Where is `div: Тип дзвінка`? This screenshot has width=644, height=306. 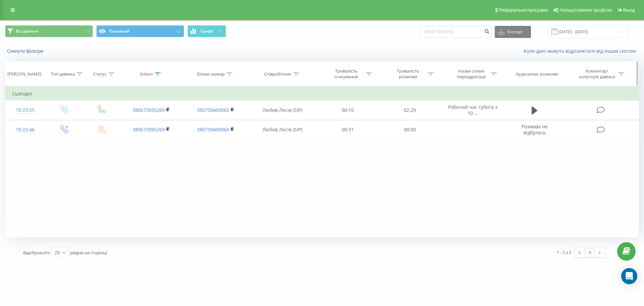 div: Тип дзвінка is located at coordinates (62, 74).